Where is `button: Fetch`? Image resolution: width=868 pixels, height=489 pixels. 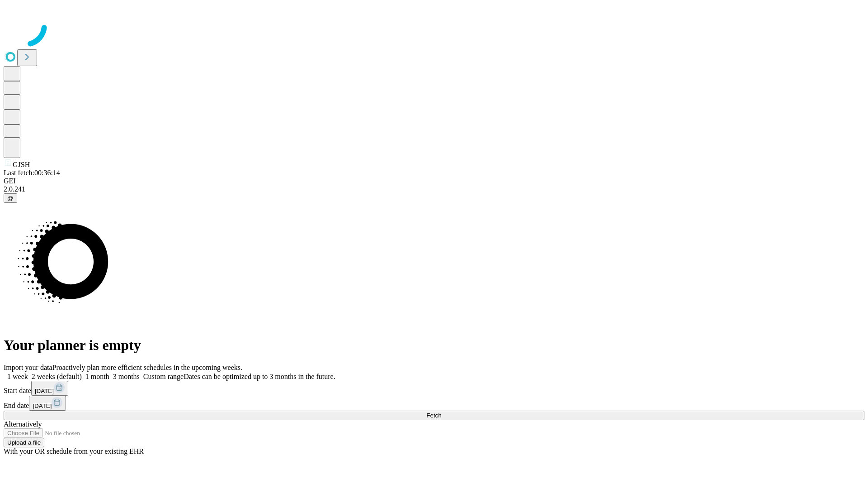 button: Fetch is located at coordinates (434, 415).